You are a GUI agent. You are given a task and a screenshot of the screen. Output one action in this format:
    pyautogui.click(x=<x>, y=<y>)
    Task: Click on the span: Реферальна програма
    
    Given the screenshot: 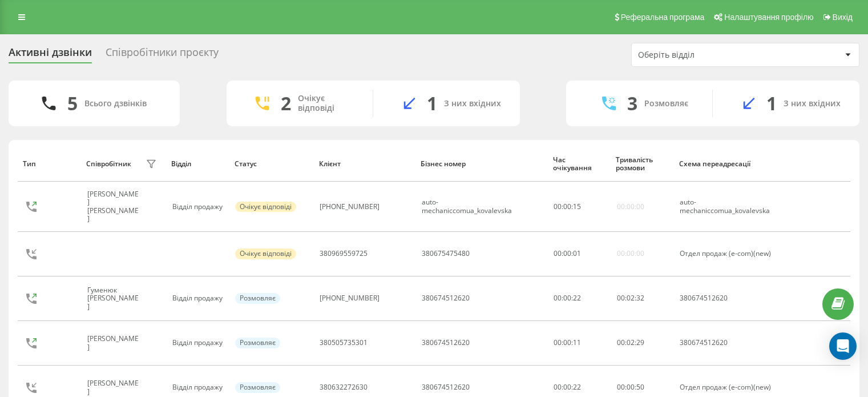 What is the action you would take?
    pyautogui.click(x=662, y=17)
    